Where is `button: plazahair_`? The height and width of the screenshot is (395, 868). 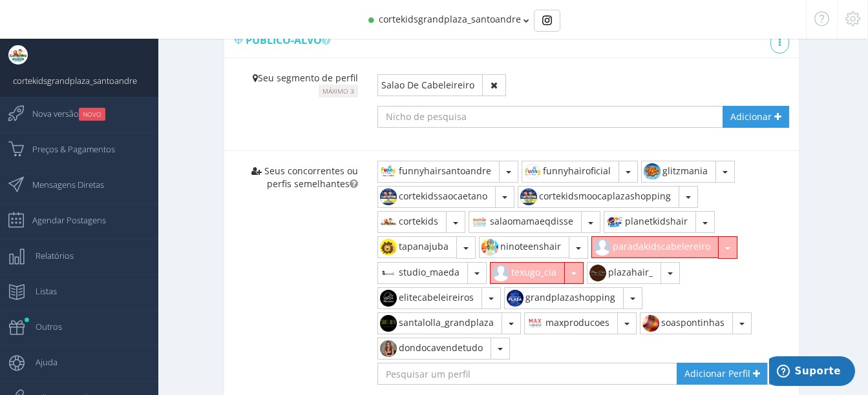 button: plazahair_ is located at coordinates (624, 273).